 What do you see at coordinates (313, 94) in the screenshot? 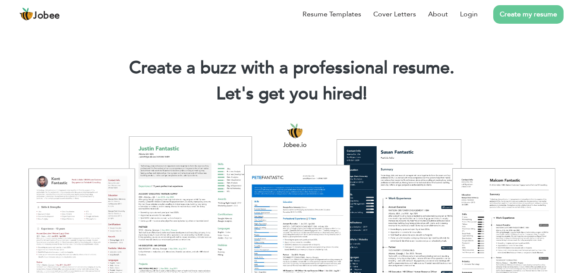
I see `span: get you hired!` at bounding box center [313, 94].